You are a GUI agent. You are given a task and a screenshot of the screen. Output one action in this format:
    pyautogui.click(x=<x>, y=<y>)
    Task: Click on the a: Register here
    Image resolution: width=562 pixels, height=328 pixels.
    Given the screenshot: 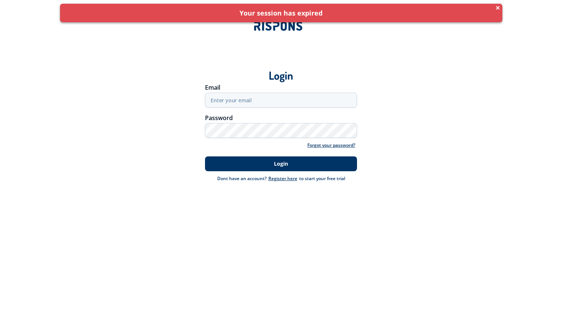 What is the action you would take?
    pyautogui.click(x=283, y=178)
    